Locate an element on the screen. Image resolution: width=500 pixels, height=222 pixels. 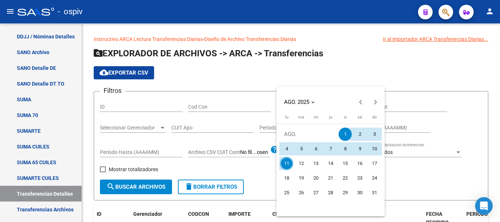
button: 7 de agosto de 2025 is located at coordinates (331, 149).